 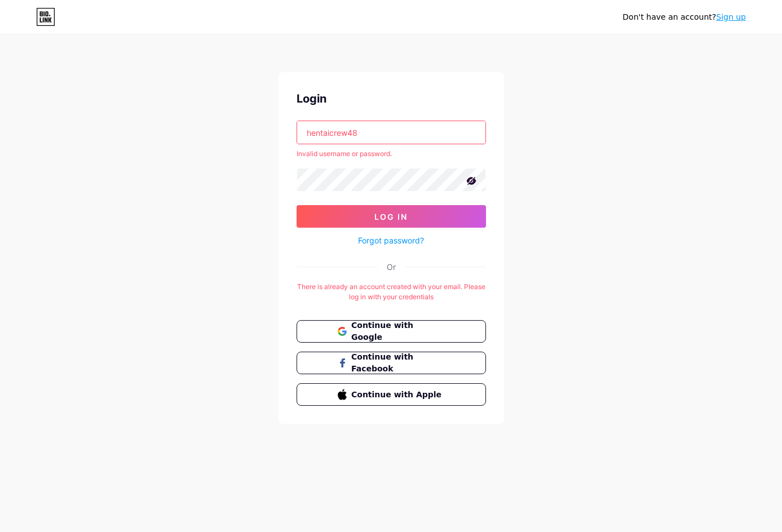 What do you see at coordinates (391, 332) in the screenshot?
I see `button: Continue with Google` at bounding box center [391, 332].